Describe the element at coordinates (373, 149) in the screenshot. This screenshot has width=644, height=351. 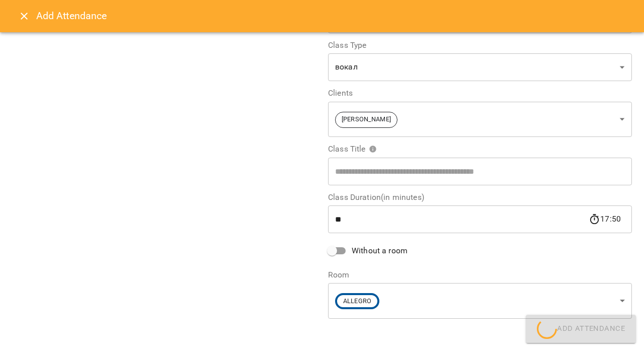
I see `svg: Please specify class title or select clients` at that location.